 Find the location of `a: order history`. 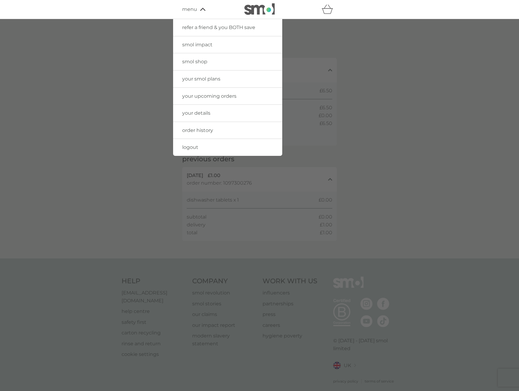

a: order history is located at coordinates (228, 131).